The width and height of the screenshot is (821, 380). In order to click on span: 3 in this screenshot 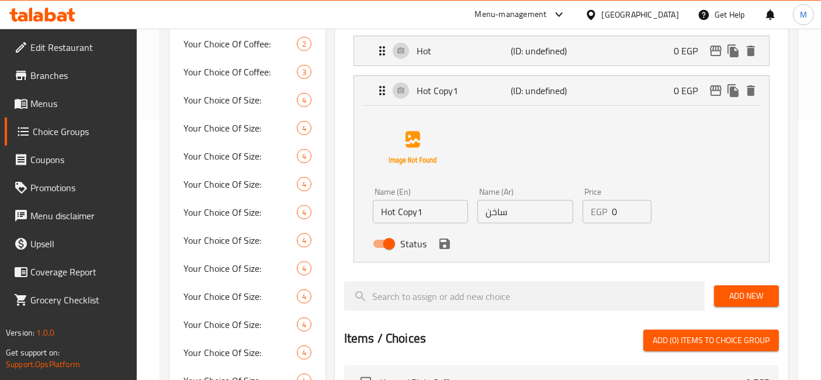, I will do `click(304, 72)`.